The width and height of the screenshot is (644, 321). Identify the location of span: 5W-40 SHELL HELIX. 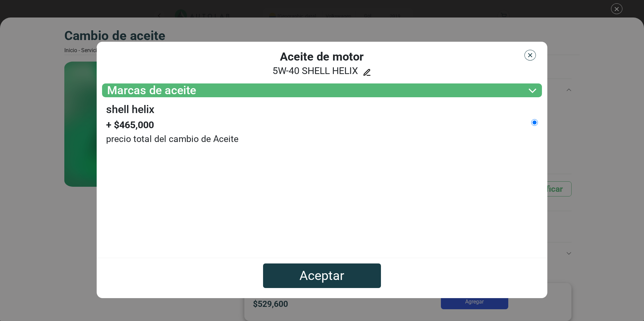
(315, 70).